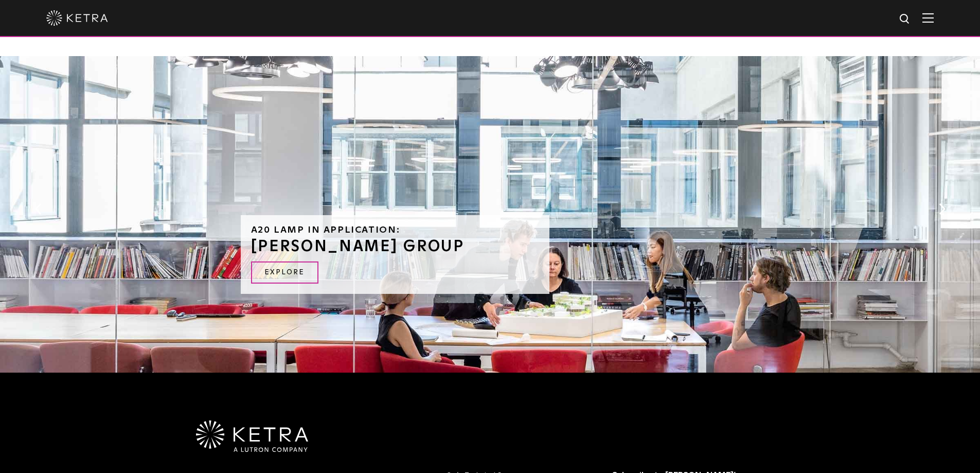 This screenshot has width=980, height=473. I want to click on img: Hamburger%20Nav.svg, so click(928, 18).